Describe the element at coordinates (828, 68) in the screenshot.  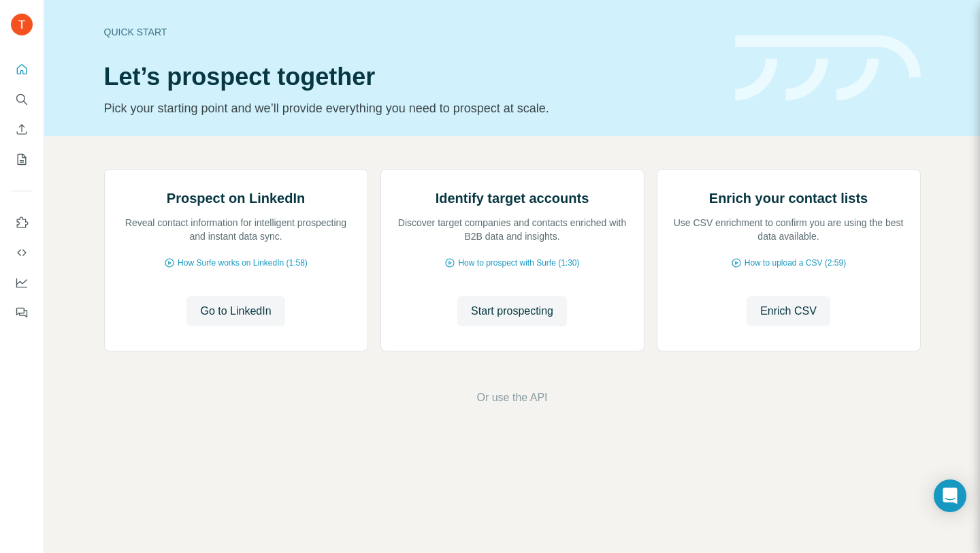
I see `img: banner` at that location.